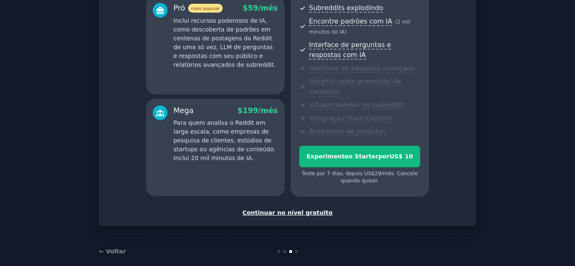 The width and height of the screenshot is (575, 266). What do you see at coordinates (179, 8) in the screenshot?
I see `font: Pró` at bounding box center [179, 8].